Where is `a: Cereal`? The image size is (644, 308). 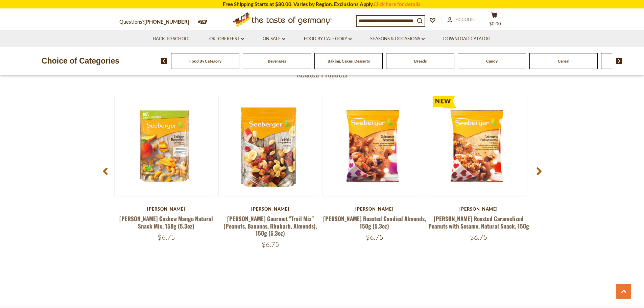 a: Cereal is located at coordinates (564, 61).